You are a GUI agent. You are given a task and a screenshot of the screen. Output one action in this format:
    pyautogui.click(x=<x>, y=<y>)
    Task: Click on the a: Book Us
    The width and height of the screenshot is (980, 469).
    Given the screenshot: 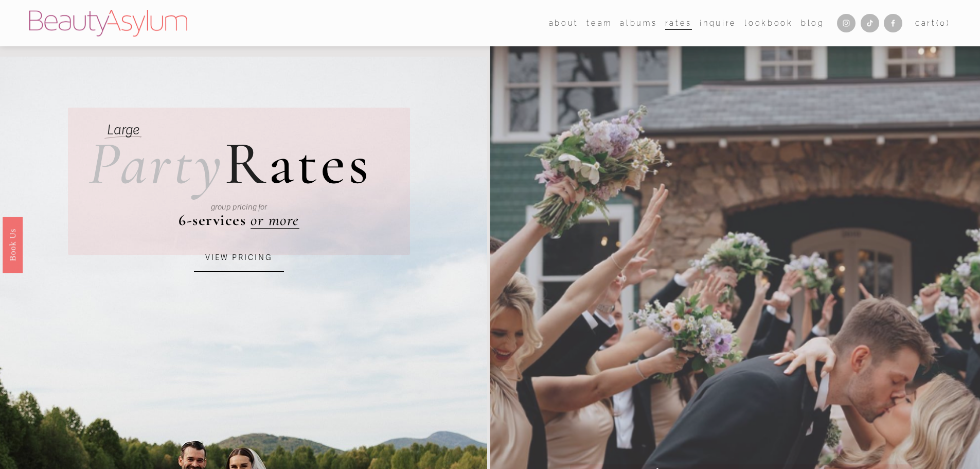 What is the action you would take?
    pyautogui.click(x=12, y=244)
    